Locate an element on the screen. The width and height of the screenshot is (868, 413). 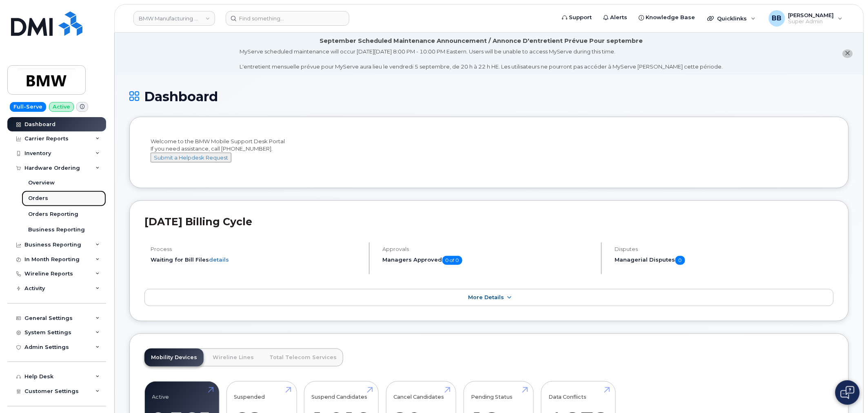
h4: Disputes is located at coordinates (725, 249).